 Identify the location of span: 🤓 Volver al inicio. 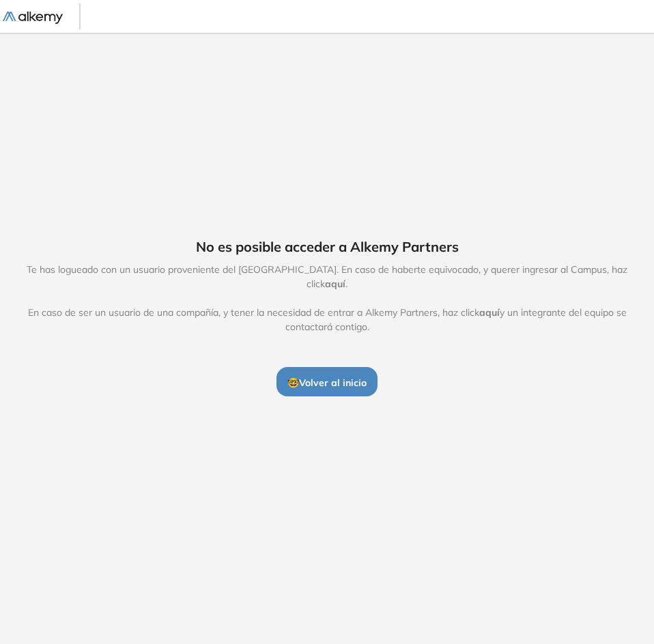
(327, 383).